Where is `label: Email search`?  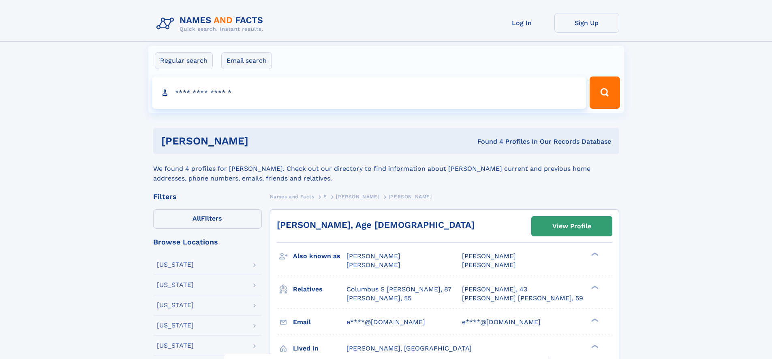
label: Email search is located at coordinates (246, 61).